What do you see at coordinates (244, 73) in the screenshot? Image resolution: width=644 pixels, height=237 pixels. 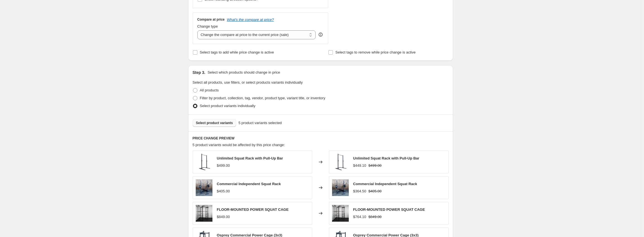 I see `p: Select which products should change in price` at bounding box center [244, 73].